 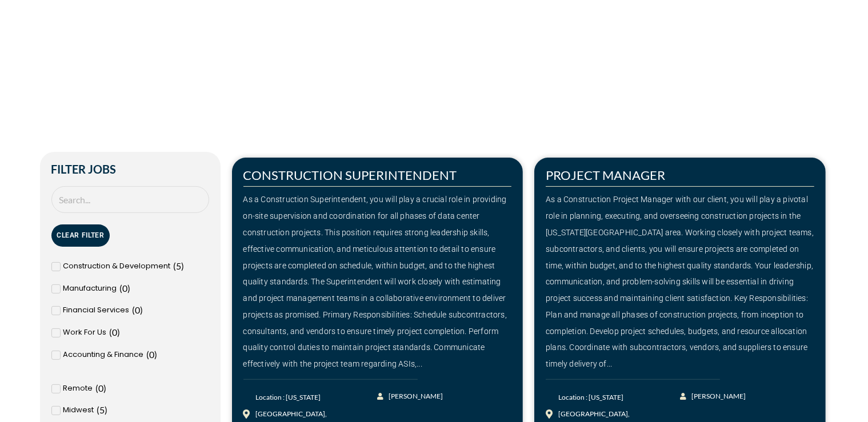 What do you see at coordinates (378, 282) in the screenshot?
I see `div: As a Construction Superintendent, you will play a crucial role in providing on-site supervision a...` at bounding box center [378, 282].